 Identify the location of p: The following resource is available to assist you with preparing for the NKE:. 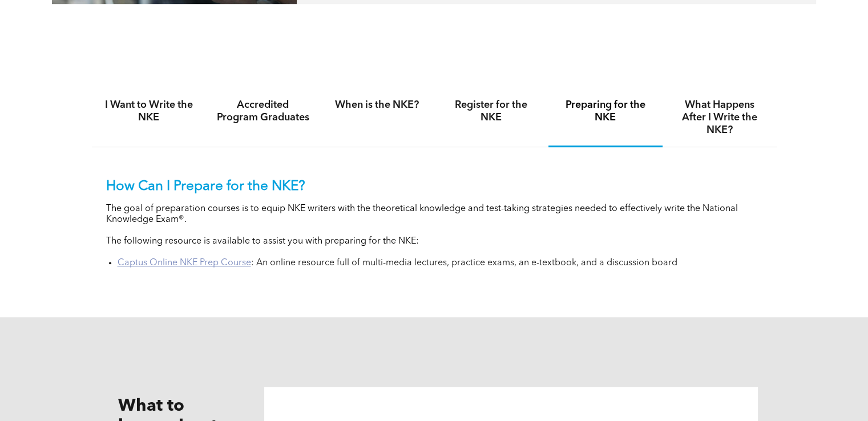
(434, 241).